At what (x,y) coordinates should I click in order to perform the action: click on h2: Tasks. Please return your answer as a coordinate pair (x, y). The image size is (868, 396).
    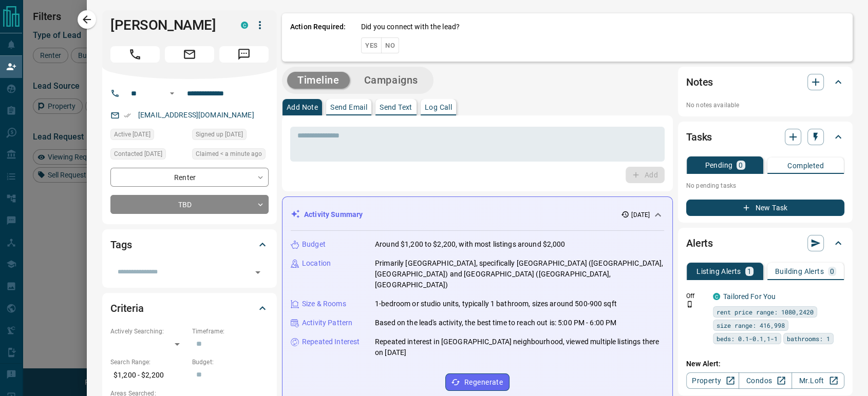
    Looking at the image, I should click on (699, 137).